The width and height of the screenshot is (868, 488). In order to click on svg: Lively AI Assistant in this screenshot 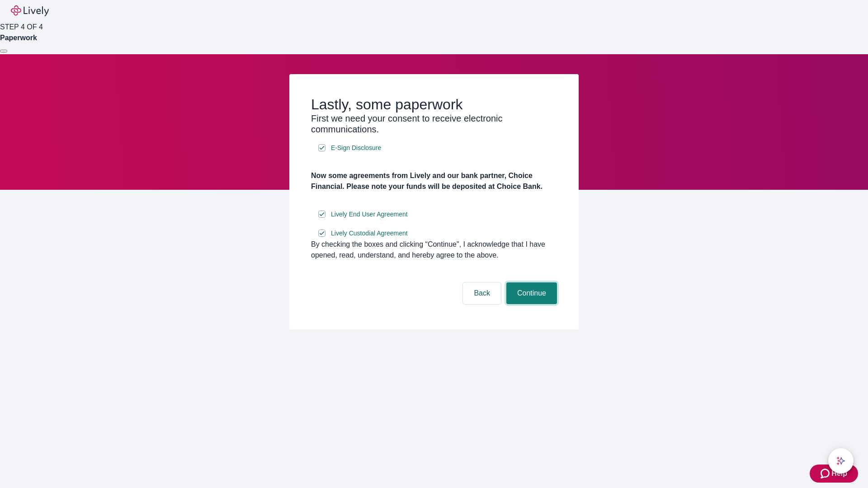, I will do `click(841, 461)`.